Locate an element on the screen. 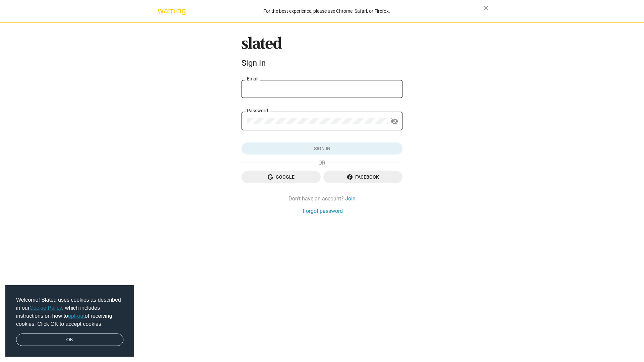 The height and width of the screenshot is (362, 644). button: Google is located at coordinates (281, 177).